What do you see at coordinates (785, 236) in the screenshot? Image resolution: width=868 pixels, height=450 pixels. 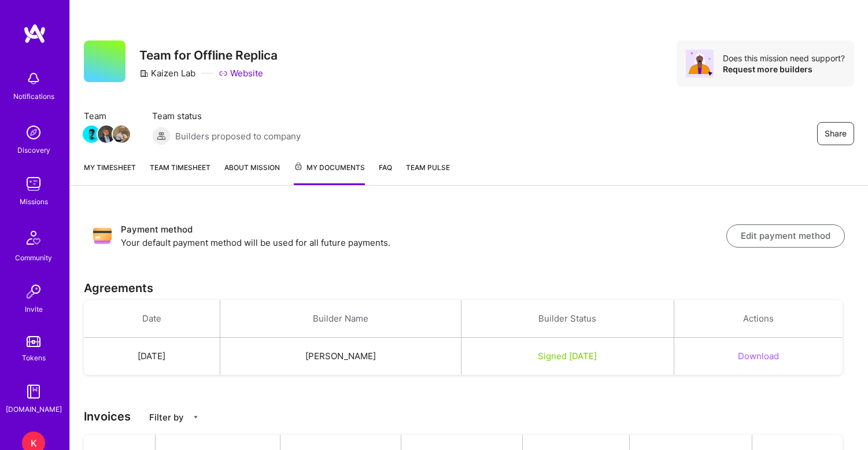 I see `button: Edit payment method` at bounding box center [785, 236].